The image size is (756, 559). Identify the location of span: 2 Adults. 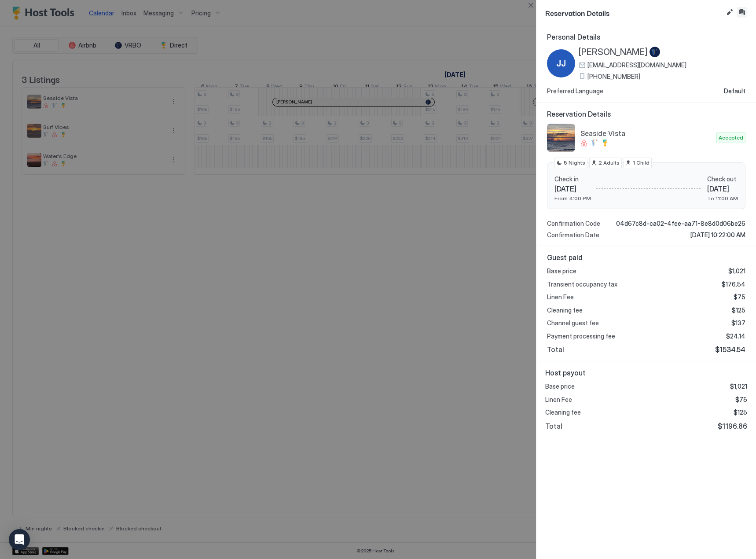
(609, 163).